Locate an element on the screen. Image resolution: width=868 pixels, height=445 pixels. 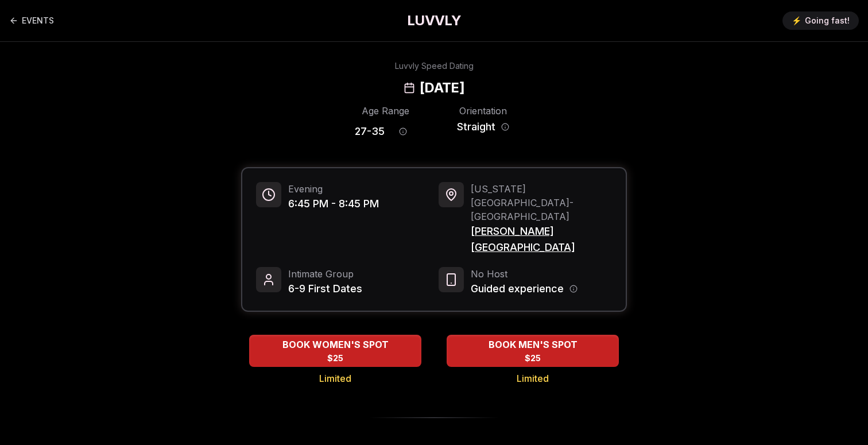
button: Orientation information is located at coordinates (505, 127).